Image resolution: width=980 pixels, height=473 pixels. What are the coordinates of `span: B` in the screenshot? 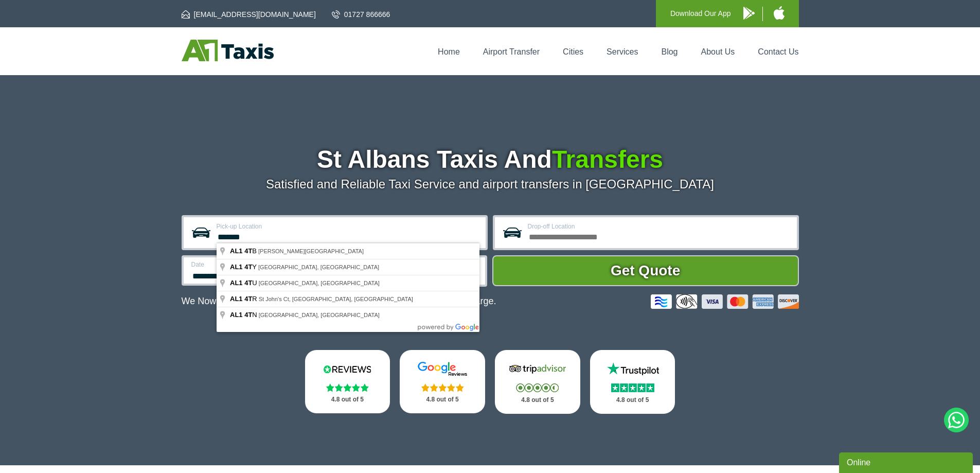 It's located at (244, 251).